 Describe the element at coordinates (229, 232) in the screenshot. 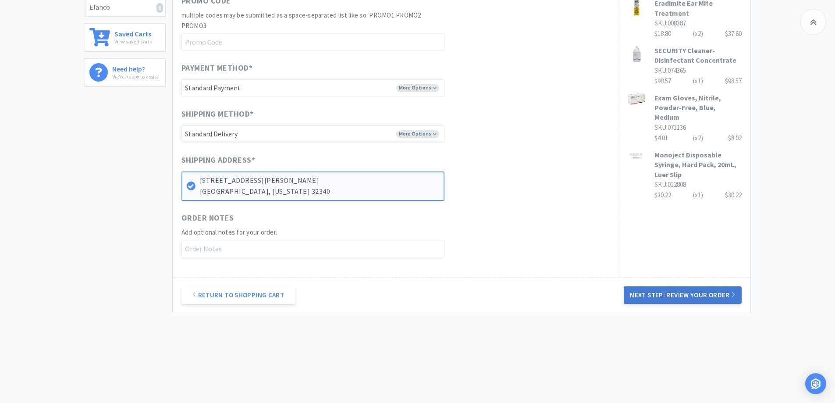

I see `span: Add optional notes for your order.` at that location.